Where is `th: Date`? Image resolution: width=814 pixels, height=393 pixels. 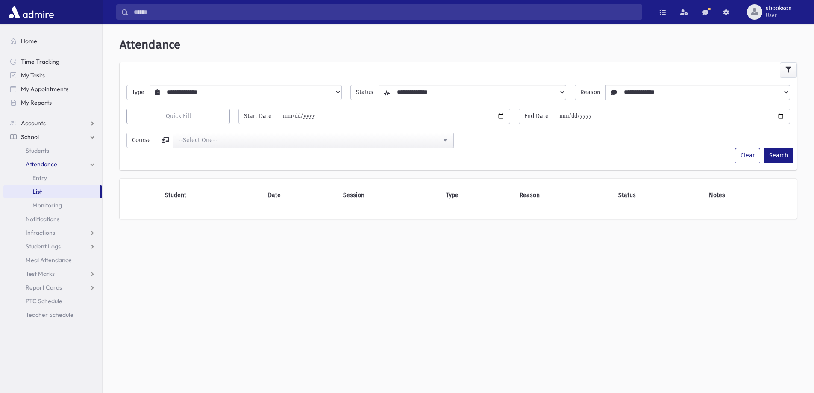 th: Date is located at coordinates (300, 195).